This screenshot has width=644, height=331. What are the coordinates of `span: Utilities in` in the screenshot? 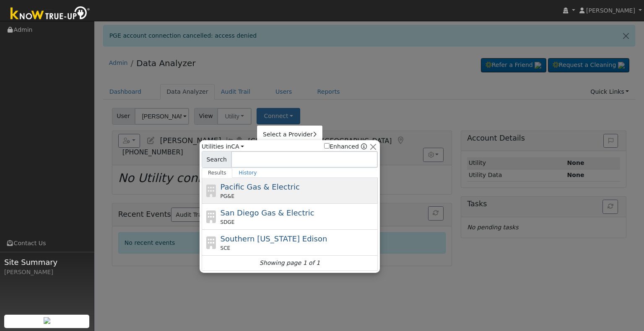 It's located at (223, 147).